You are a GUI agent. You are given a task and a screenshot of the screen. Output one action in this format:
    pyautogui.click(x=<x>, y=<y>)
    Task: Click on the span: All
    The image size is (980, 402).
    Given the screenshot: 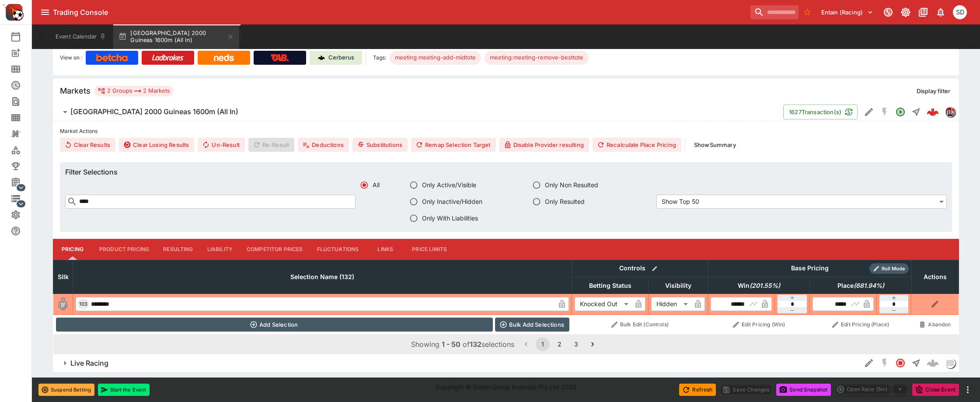 What is the action you would take?
    pyautogui.click(x=376, y=184)
    